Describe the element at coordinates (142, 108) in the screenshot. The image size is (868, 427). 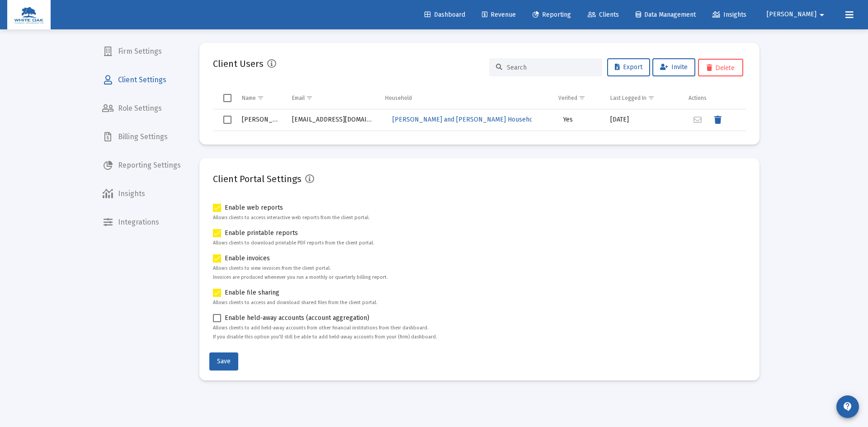
I see `a: Role Settings` at that location.